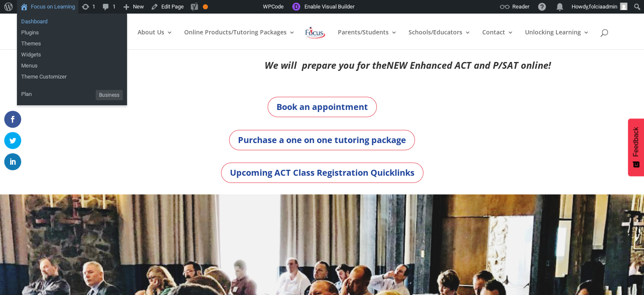 Image resolution: width=644 pixels, height=295 pixels. Describe the element at coordinates (439, 39) in the screenshot. I see `a: Schools/Educators` at that location.